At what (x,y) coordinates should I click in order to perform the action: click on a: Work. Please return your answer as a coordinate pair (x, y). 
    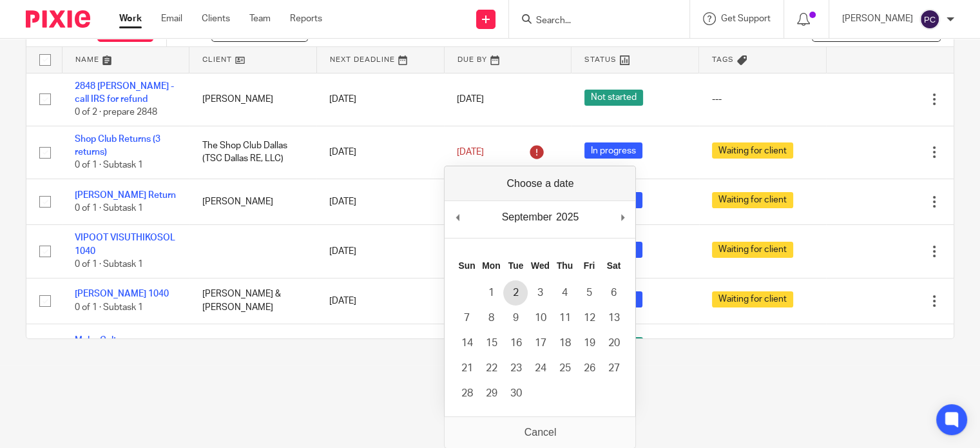
    Looking at the image, I should click on (130, 19).